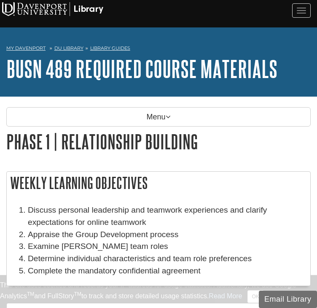  I want to click on h1: Phase 1 | Relationship Building, so click(159, 141).